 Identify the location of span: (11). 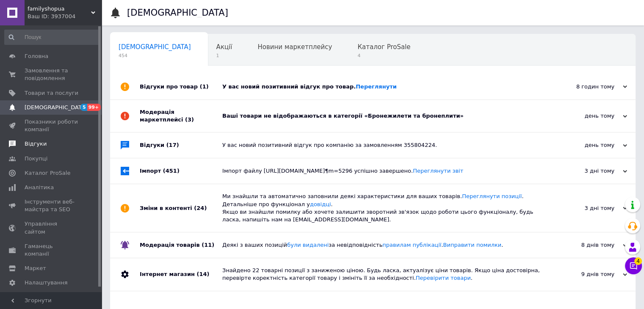
(208, 245).